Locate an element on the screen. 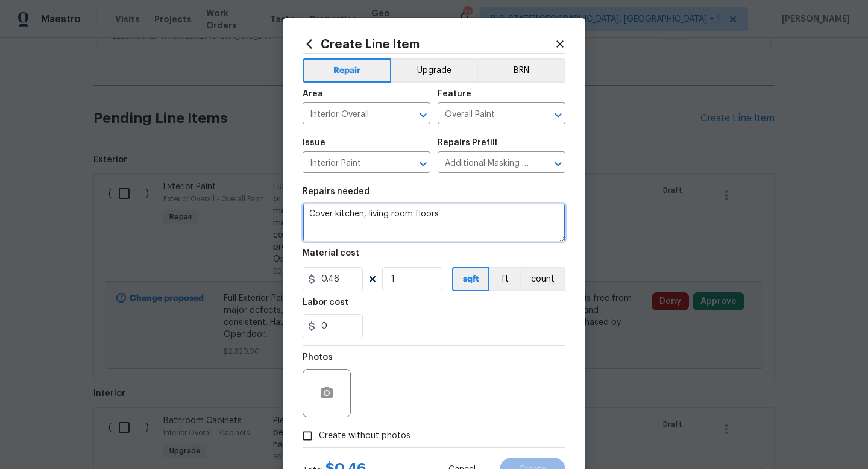 The image size is (868, 469). h5: Issue is located at coordinates (314, 143).